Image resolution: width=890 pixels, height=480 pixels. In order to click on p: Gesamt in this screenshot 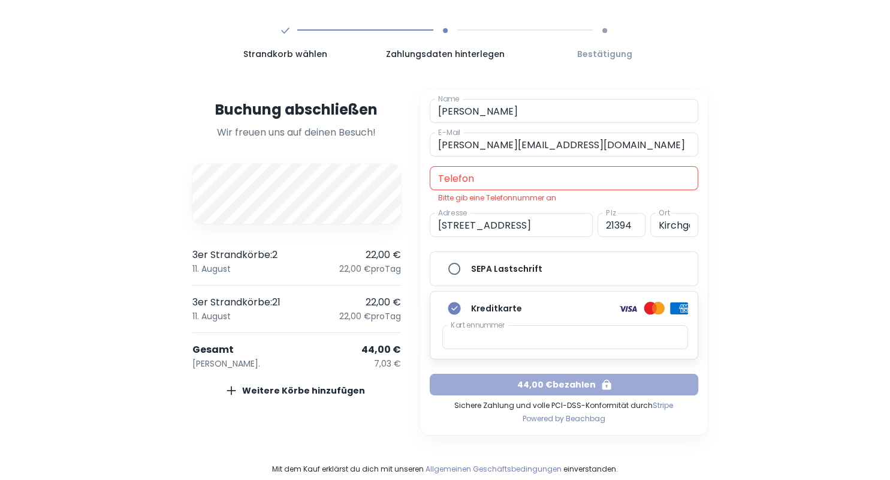, I will do `click(213, 349)`.